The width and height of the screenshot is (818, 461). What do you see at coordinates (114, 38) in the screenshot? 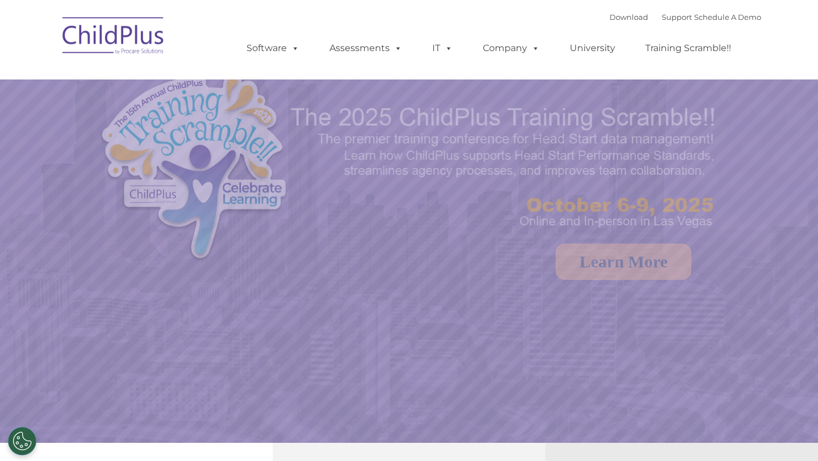
I see `img: ChildPlus by Procare Solutions` at bounding box center [114, 38].